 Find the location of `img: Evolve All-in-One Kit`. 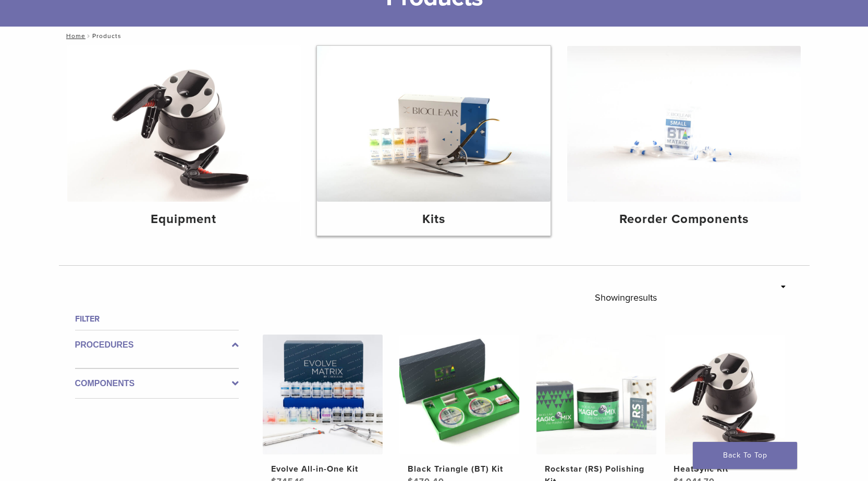

img: Evolve All-in-One Kit is located at coordinates (322, 395).